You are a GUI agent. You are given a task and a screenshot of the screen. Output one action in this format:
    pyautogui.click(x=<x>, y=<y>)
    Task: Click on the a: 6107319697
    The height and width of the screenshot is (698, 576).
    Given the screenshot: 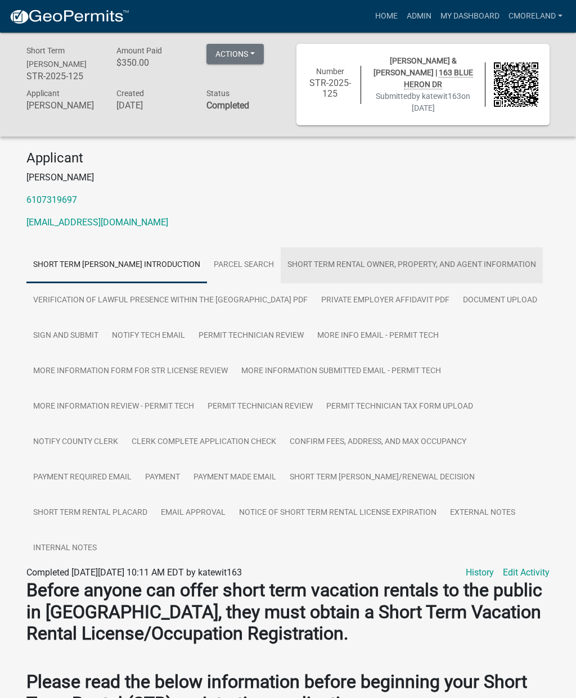 What is the action you would take?
    pyautogui.click(x=52, y=200)
    